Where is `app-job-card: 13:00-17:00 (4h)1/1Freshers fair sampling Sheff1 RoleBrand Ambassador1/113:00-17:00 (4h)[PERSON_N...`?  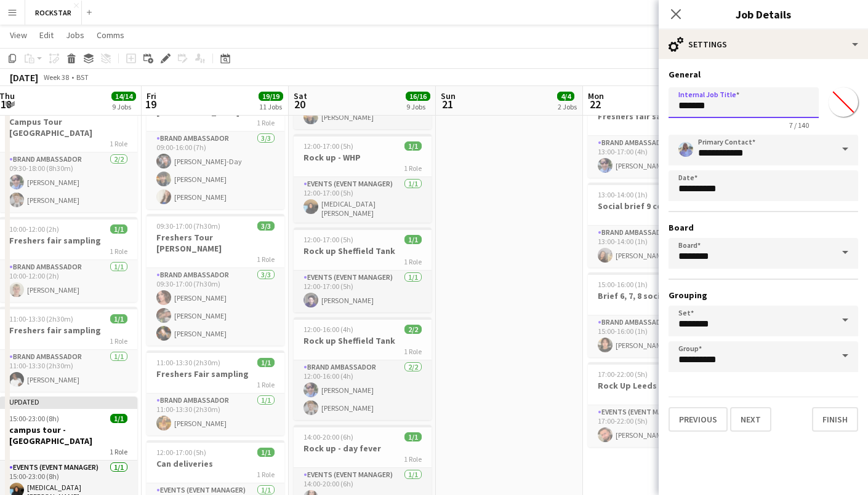
app-job-card: 13:00-17:00 (4h)1/1Freshers fair sampling Sheff1 RoleBrand Ambassador1/113:00-17:00 (4h)[PERSON_N... is located at coordinates (657, 135).